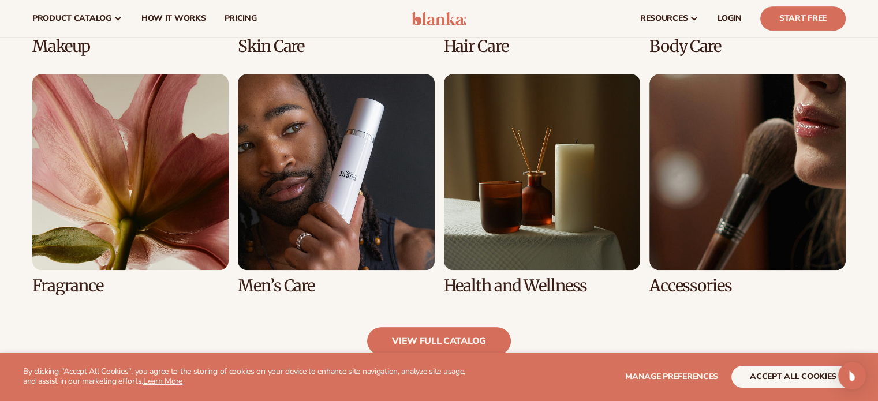 The height and width of the screenshot is (401, 878). Describe the element at coordinates (72, 18) in the screenshot. I see `span: product catalog` at that location.